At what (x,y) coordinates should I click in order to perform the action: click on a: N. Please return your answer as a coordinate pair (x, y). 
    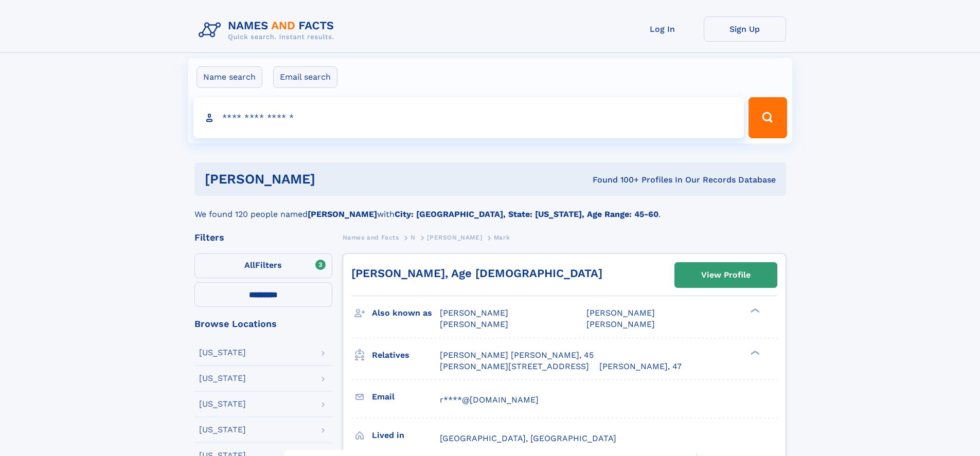
    Looking at the image, I should click on (413, 237).